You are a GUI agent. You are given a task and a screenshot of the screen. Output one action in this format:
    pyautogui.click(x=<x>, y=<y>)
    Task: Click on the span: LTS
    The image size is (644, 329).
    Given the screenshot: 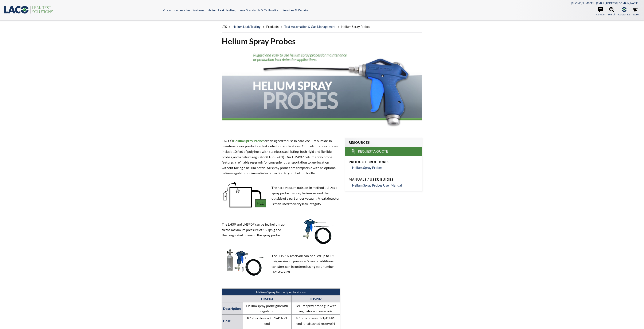 What is the action you would take?
    pyautogui.click(x=225, y=27)
    